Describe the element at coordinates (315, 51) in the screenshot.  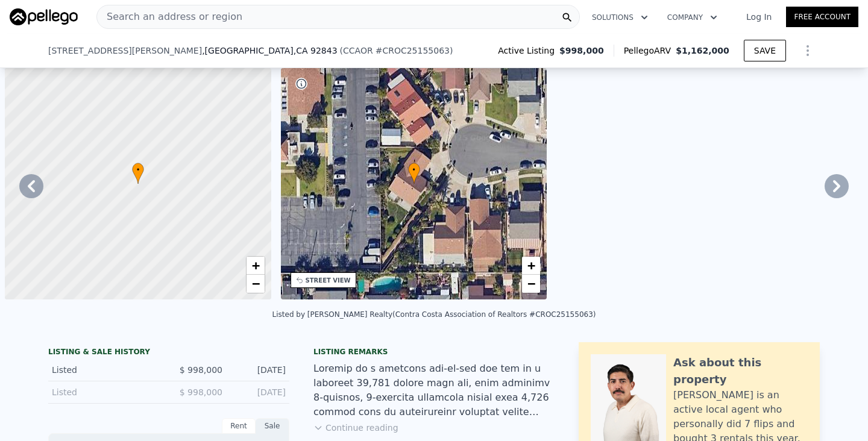
I see `span: , CA 92843` at that location.